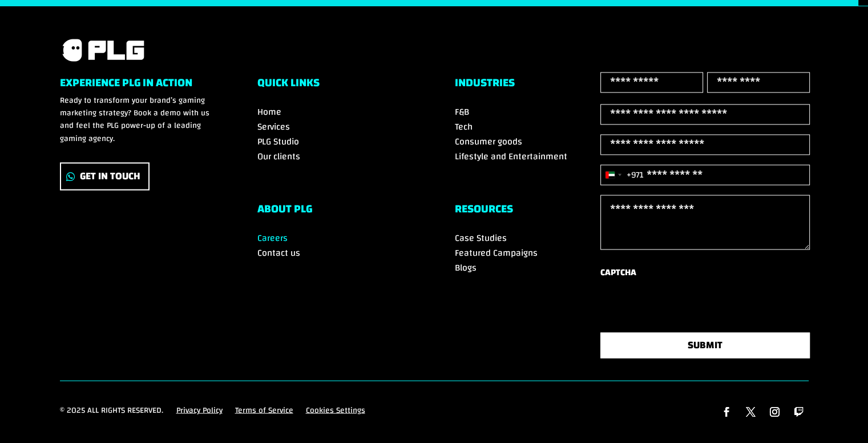 This screenshot has width=868, height=443. I want to click on a: Consumer goods, so click(488, 142).